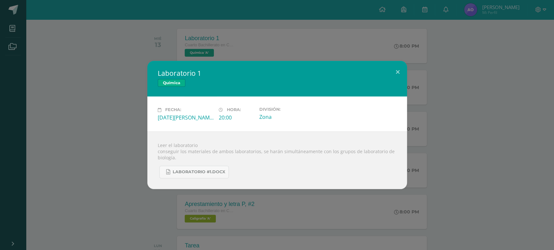 Image resolution: width=554 pixels, height=250 pixels. Describe the element at coordinates (287, 109) in the screenshot. I see `label: División:` at that location.